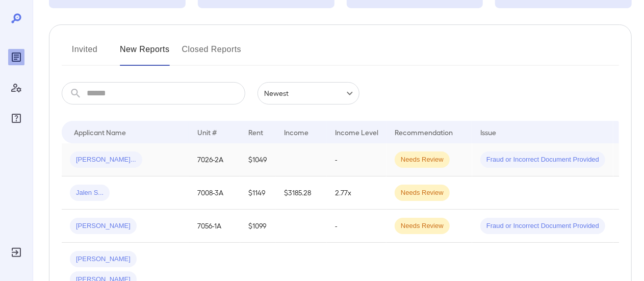 The width and height of the screenshot is (644, 281). What do you see at coordinates (212, 53) in the screenshot?
I see `button: Closed Reports` at bounding box center [212, 53].